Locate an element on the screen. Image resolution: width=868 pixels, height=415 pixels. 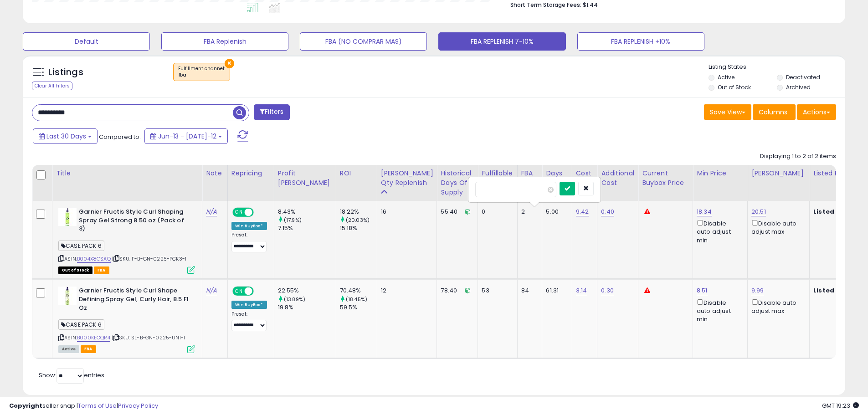
div: Fulfillable Quantity is located at coordinates (497, 178).